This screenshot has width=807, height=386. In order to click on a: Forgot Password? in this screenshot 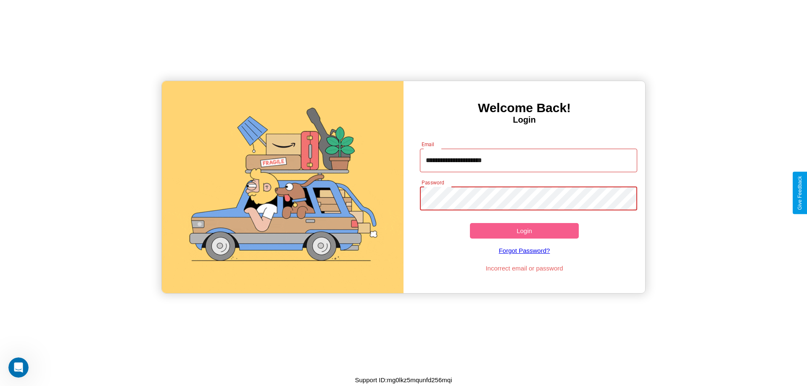, I will do `click(525, 251)`.